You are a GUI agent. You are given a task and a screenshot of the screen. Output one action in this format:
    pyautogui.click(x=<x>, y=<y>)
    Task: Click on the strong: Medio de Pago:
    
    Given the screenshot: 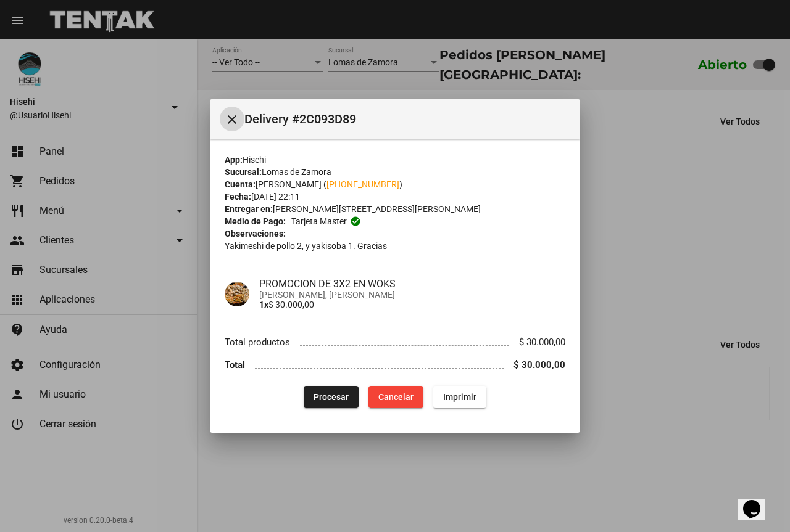 What is the action you would take?
    pyautogui.click(x=255, y=222)
    